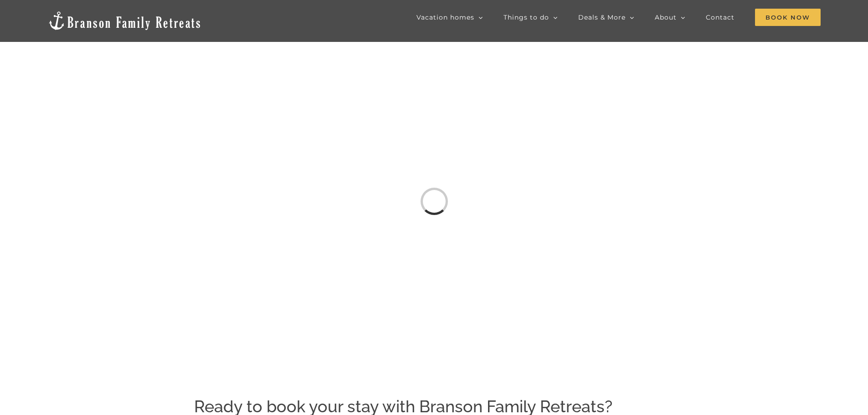 Image resolution: width=868 pixels, height=415 pixels. I want to click on a: About, so click(669, 17).